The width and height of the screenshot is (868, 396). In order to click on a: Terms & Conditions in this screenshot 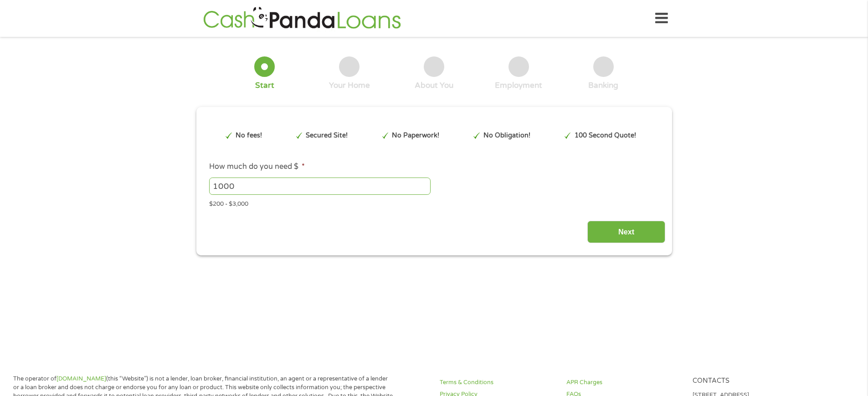, I will do `click(498, 382)`.